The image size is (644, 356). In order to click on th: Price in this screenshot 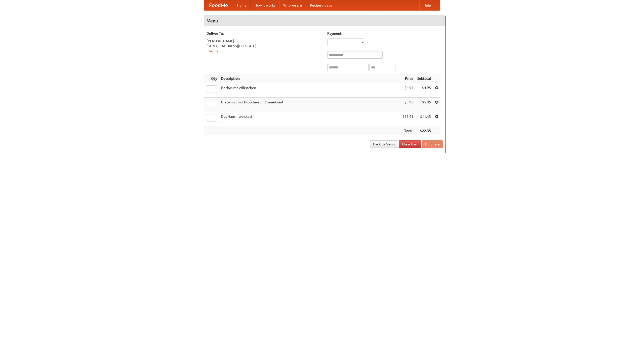, I will do `click(408, 78)`.